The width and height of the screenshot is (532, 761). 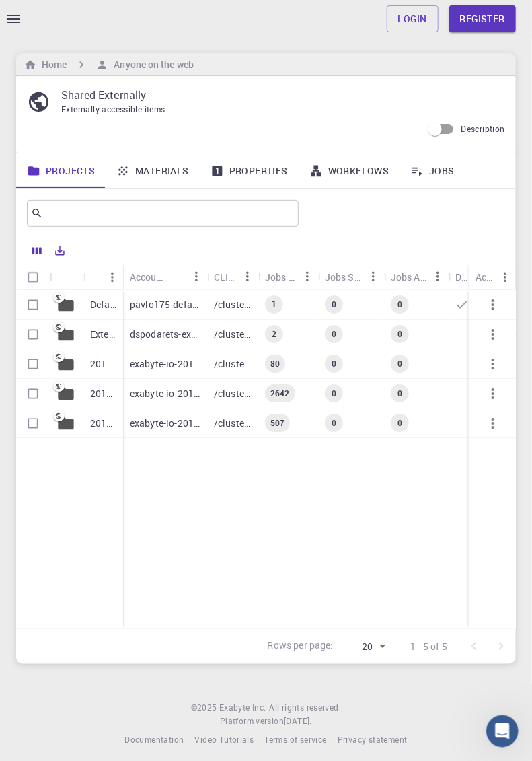 What do you see at coordinates (274, 305) in the screenshot?
I see `span: 1` at bounding box center [274, 305].